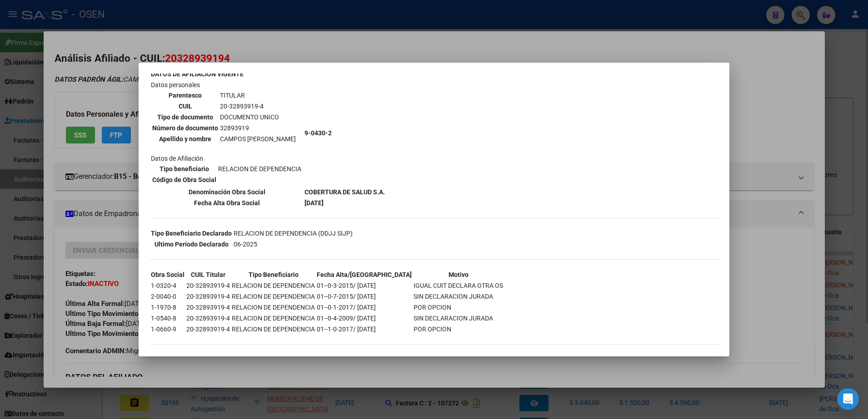 The width and height of the screenshot is (868, 419). What do you see at coordinates (458, 286) in the screenshot?
I see `td: IGUAL CUIT DECLARA OTRA OS` at bounding box center [458, 286].